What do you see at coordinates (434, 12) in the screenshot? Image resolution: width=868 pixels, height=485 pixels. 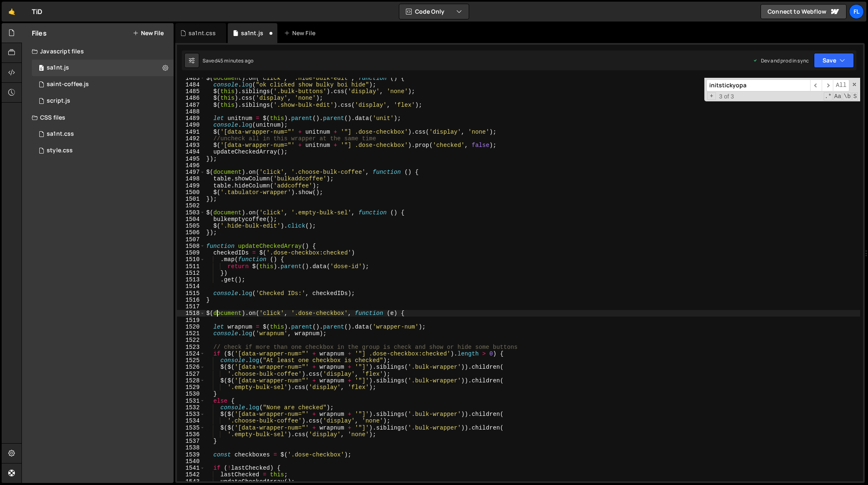 I see `button: Code Only` at bounding box center [434, 12].